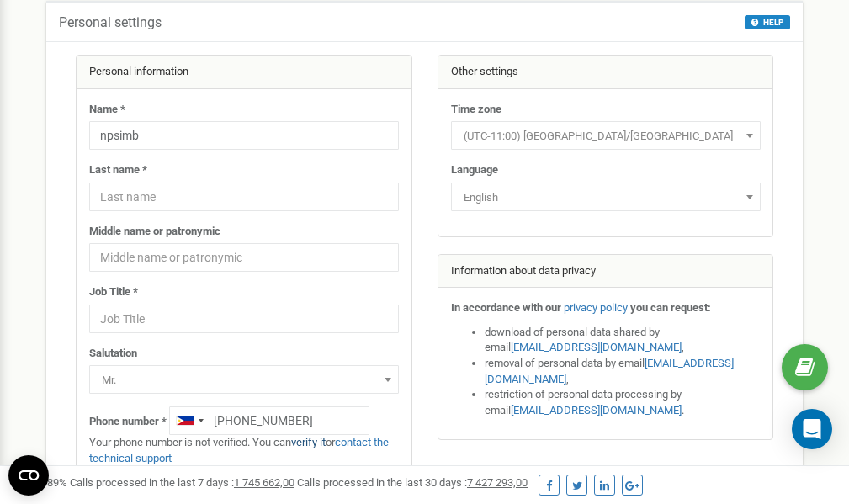 This screenshot has height=504, width=849. Describe the element at coordinates (244, 72) in the screenshot. I see `div: Personal information` at that location.